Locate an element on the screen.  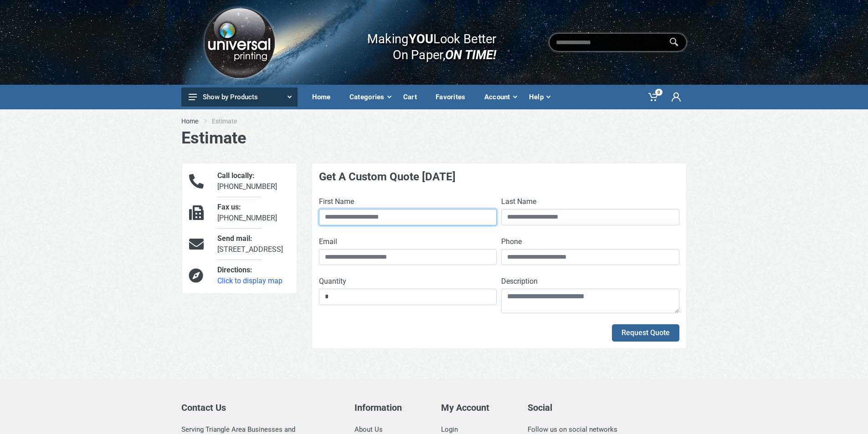
nav: breadcrumb is located at coordinates (434, 121).